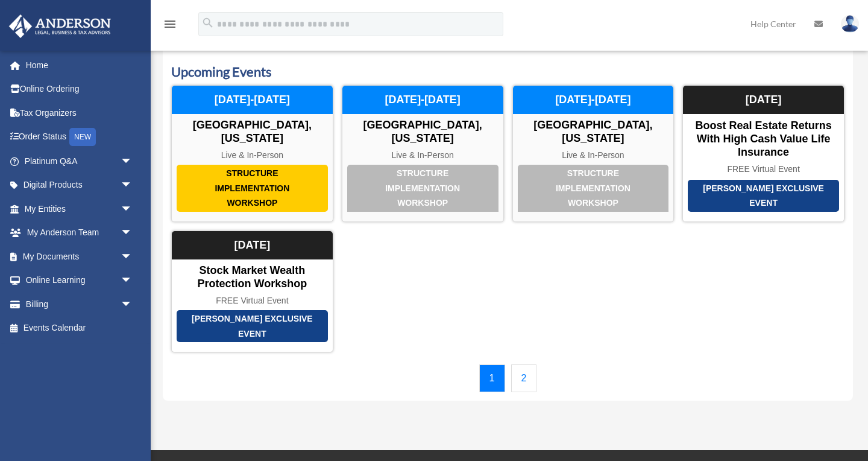 The height and width of the screenshot is (461, 868). What do you see at coordinates (80, 232) in the screenshot?
I see `a: My Anderson Teamarrow_drop_down` at bounding box center [80, 232].